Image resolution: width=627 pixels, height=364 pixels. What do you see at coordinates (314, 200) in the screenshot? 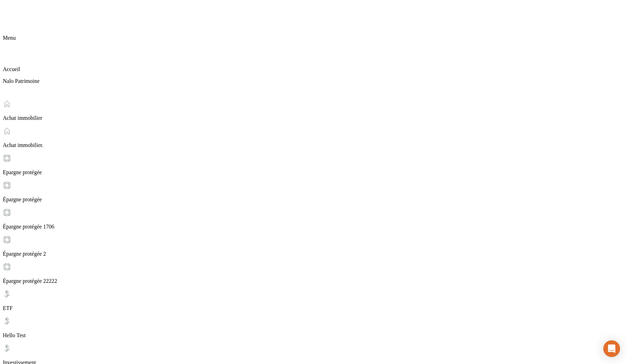
I see `p: Épargne protégée` at bounding box center [314, 200].